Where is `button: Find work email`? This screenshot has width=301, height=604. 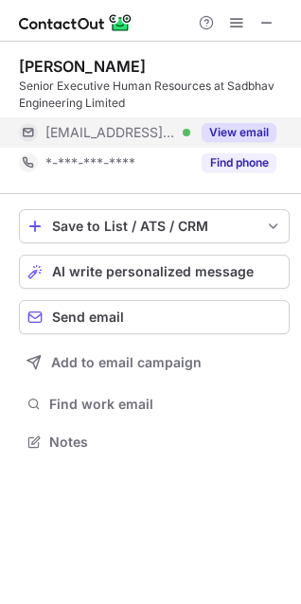
button: Find work email is located at coordinates (154, 404).